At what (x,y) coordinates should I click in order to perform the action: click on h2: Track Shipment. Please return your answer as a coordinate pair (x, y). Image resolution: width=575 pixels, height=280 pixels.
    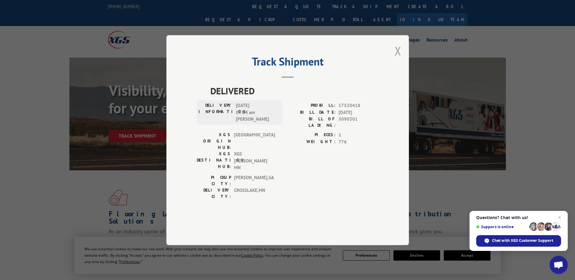
    Looking at the image, I should click on (288, 63).